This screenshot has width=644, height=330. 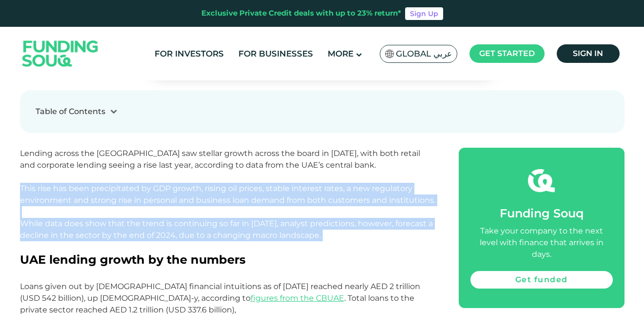 What do you see at coordinates (588, 53) in the screenshot?
I see `span: Sign in` at bounding box center [588, 53].